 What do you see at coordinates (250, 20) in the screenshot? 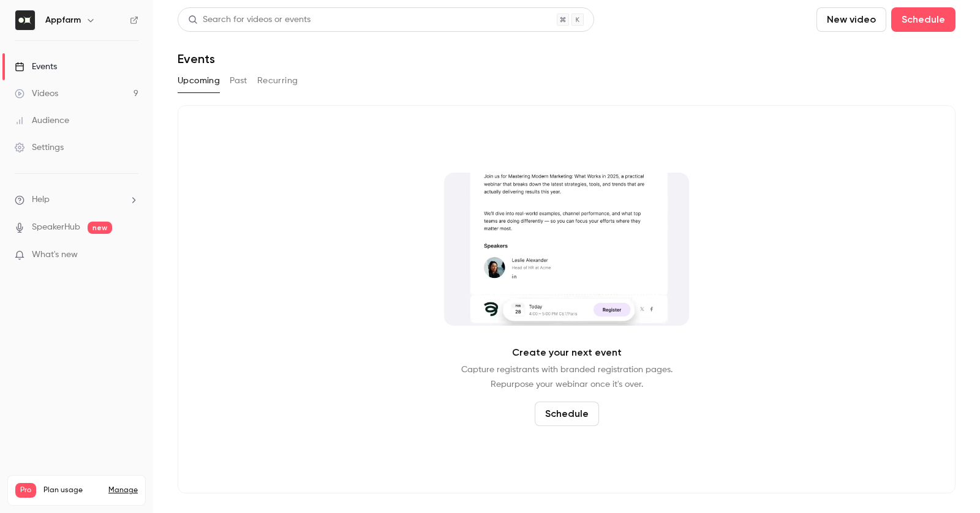
I see `div: Search for videos or events` at bounding box center [250, 20].